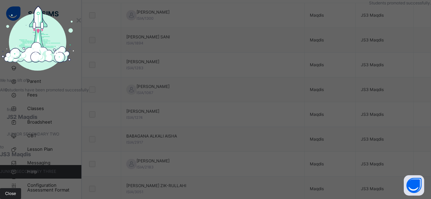  Describe the element at coordinates (11, 194) in the screenshot. I see `span: Close` at that location.